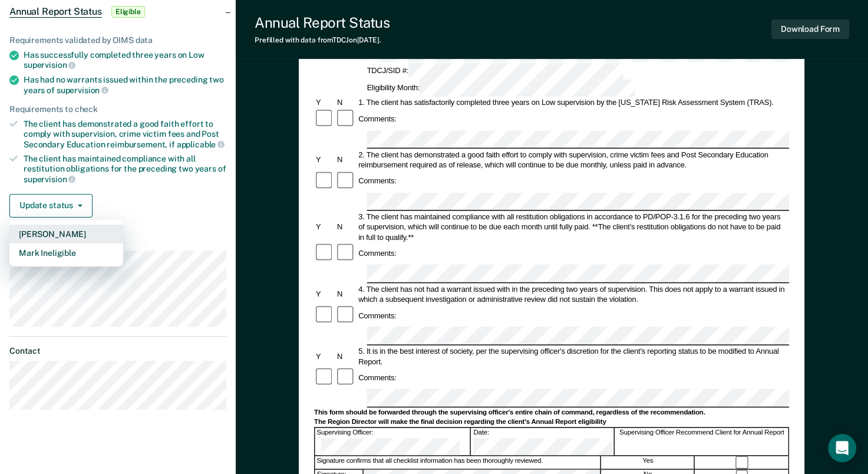  Describe the element at coordinates (117, 109) in the screenshot. I see `div: Requirements to check` at that location.